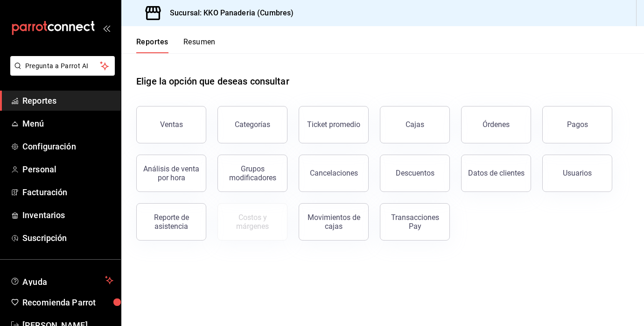 This screenshot has height=326, width=644. I want to click on button: Cajas, so click(415, 125).